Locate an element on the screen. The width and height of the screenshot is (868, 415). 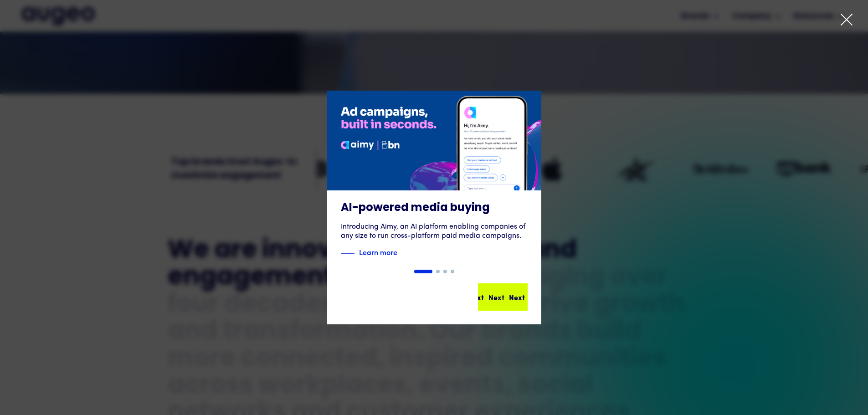
img: Blue decorative line is located at coordinates (348, 253).